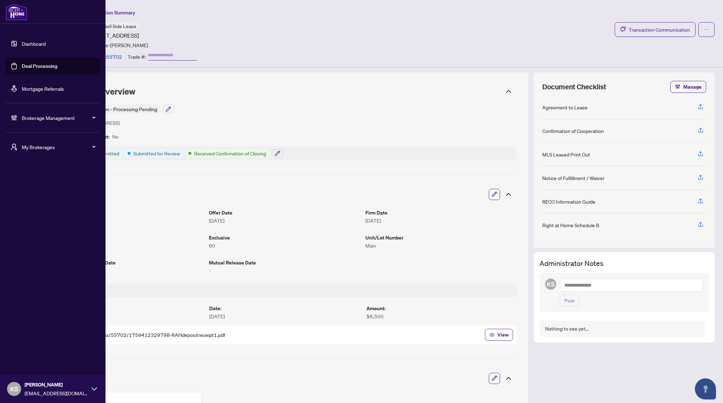 The height and width of the screenshot is (403, 723). I want to click on article: $8,500, so click(442, 316).